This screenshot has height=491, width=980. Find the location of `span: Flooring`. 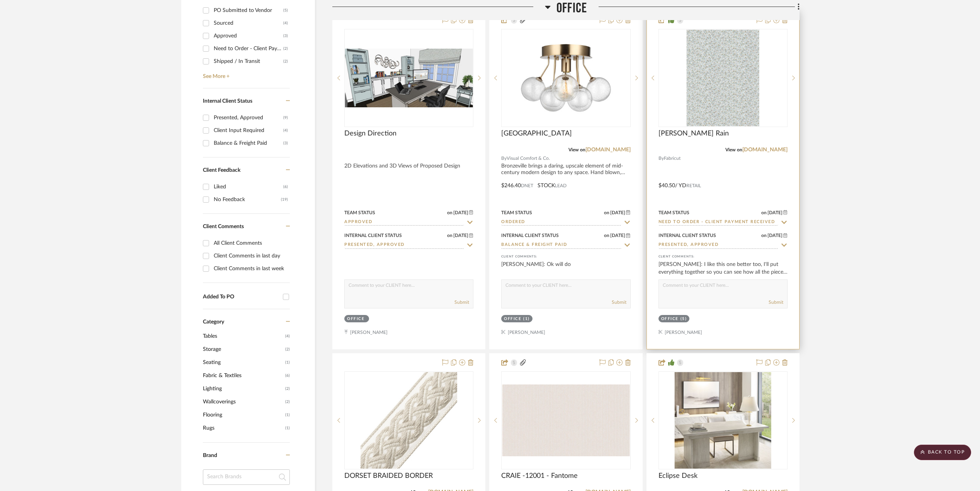

span: Flooring is located at coordinates (243, 415).